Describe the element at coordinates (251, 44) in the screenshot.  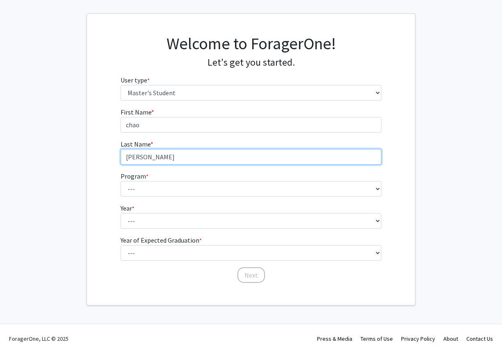
I see `h1: Welcome to ForagerOne!` at that location.